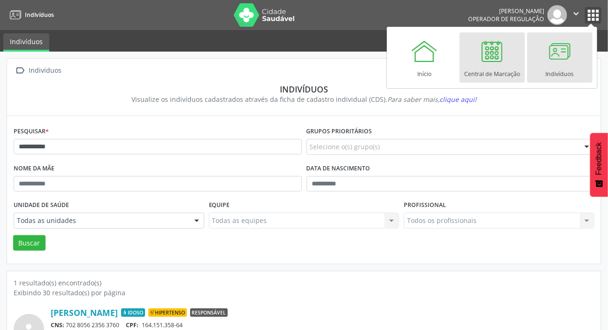 This screenshot has height=330, width=608. What do you see at coordinates (304, 293) in the screenshot?
I see `div: Exibindo 30 resultado(s) por página` at bounding box center [304, 293].